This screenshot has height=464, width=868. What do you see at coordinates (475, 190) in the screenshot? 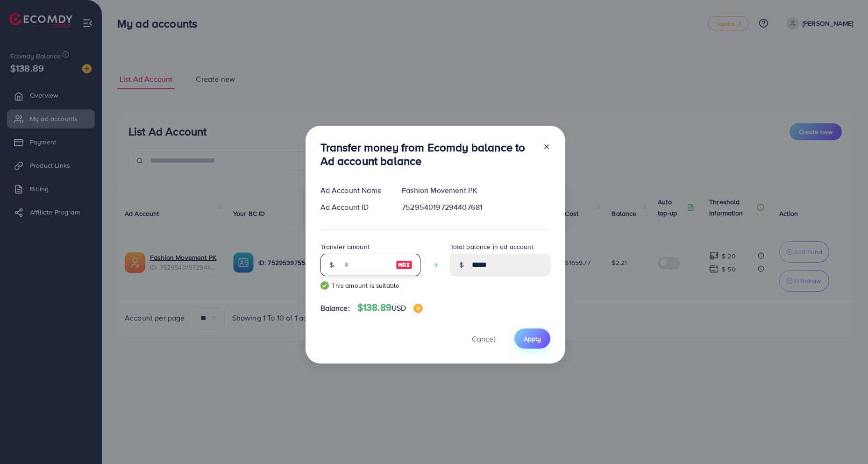
I see `div: Fashion Movement PK` at bounding box center [475, 190].